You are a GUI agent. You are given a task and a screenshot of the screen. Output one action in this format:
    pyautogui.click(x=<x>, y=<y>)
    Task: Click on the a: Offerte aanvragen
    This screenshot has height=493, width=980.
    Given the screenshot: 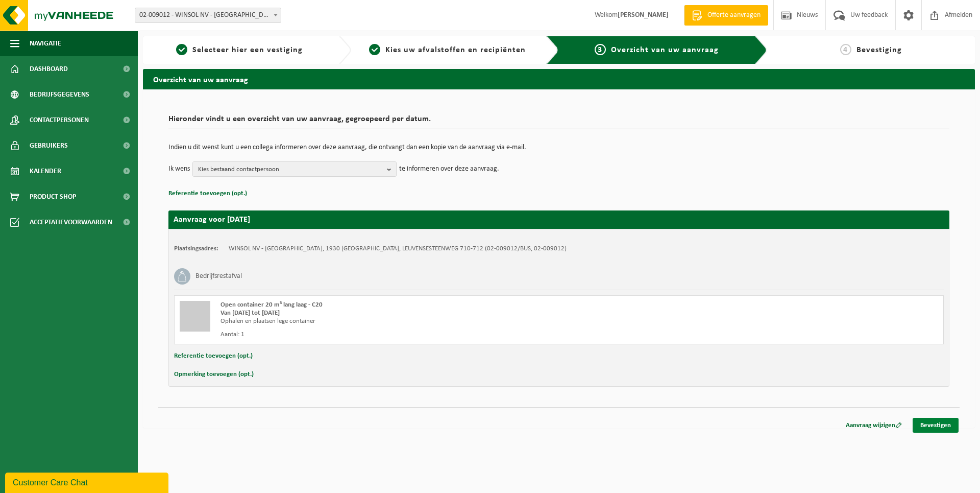 What is the action you would take?
    pyautogui.click(x=726, y=16)
    